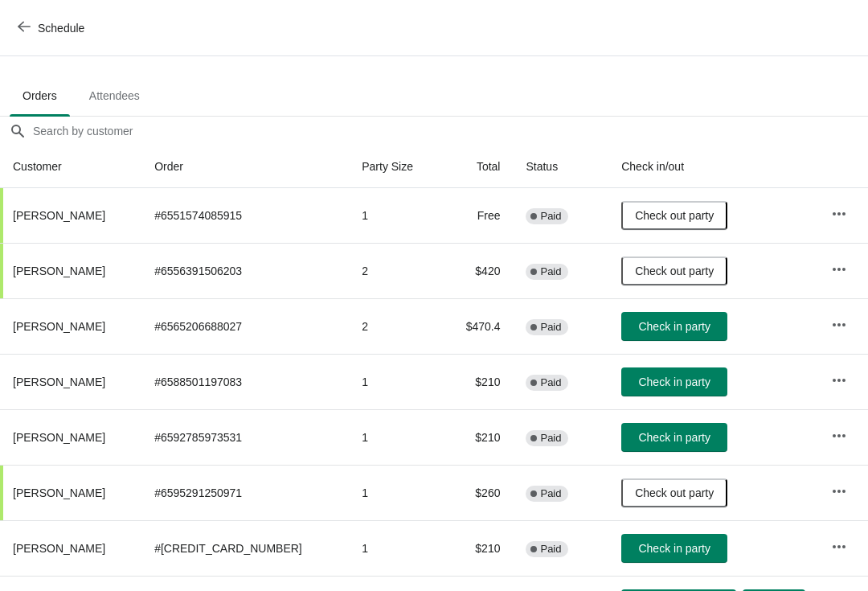 The width and height of the screenshot is (868, 591). What do you see at coordinates (40, 96) in the screenshot?
I see `span: Orders` at bounding box center [40, 96].